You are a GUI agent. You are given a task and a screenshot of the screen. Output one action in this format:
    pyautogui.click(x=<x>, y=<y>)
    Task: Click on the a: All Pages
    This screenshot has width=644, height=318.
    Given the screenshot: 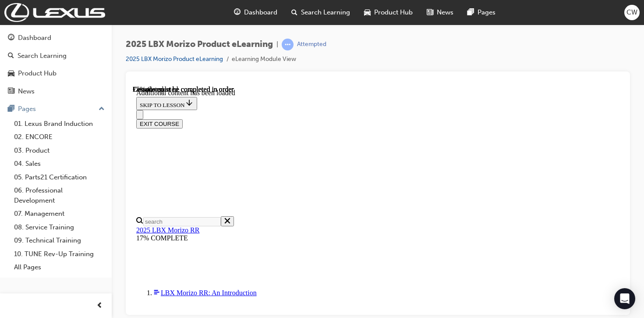 What is the action you would take?
    pyautogui.click(x=59, y=267)
    